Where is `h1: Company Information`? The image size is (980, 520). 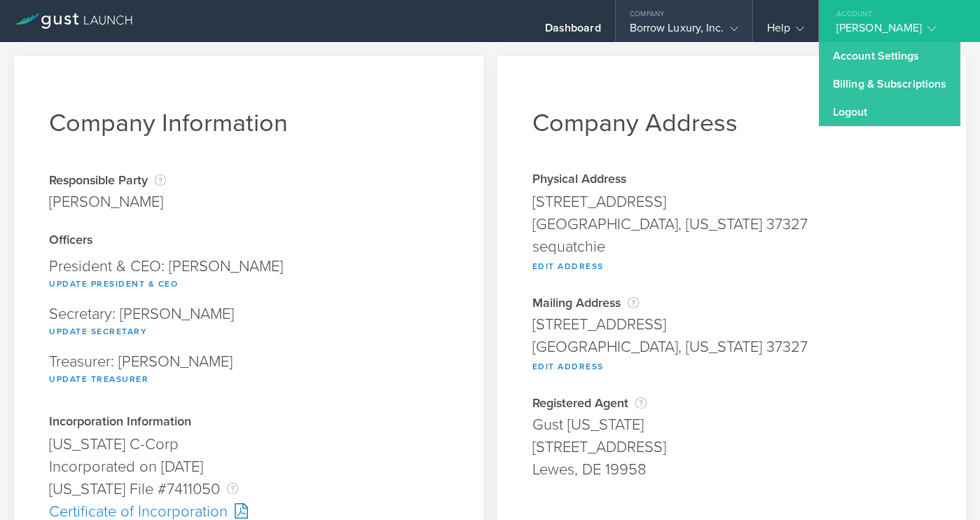 h1: Company Information is located at coordinates (249, 123).